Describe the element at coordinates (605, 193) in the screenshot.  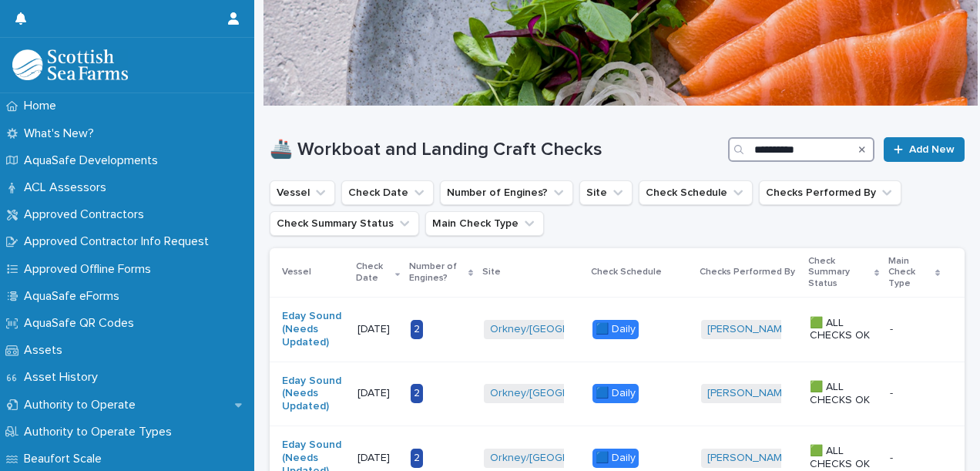
I see `button: Site` at that location.